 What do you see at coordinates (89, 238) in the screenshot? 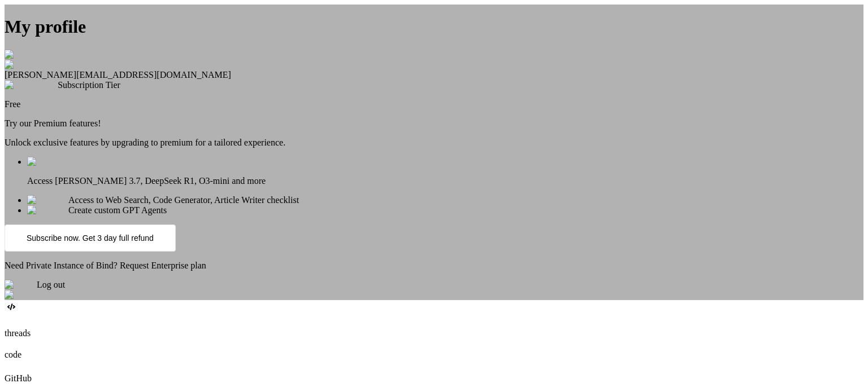
I see `p: Subscribe now. Get 3 day full refund` at bounding box center [89, 238].